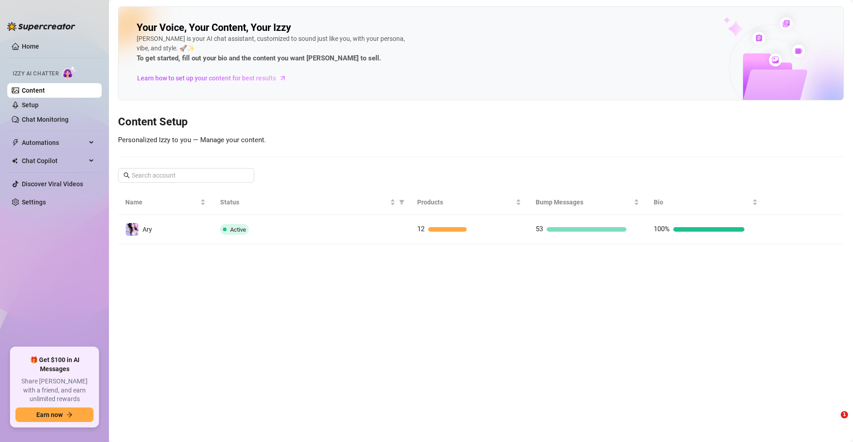 The image size is (853, 442). Describe the element at coordinates (304, 202) in the screenshot. I see `span: Status` at that location.